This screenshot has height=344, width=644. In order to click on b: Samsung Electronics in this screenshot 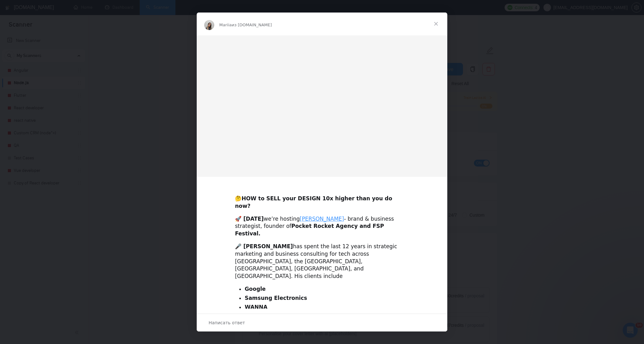, I will do `click(276, 298)`.